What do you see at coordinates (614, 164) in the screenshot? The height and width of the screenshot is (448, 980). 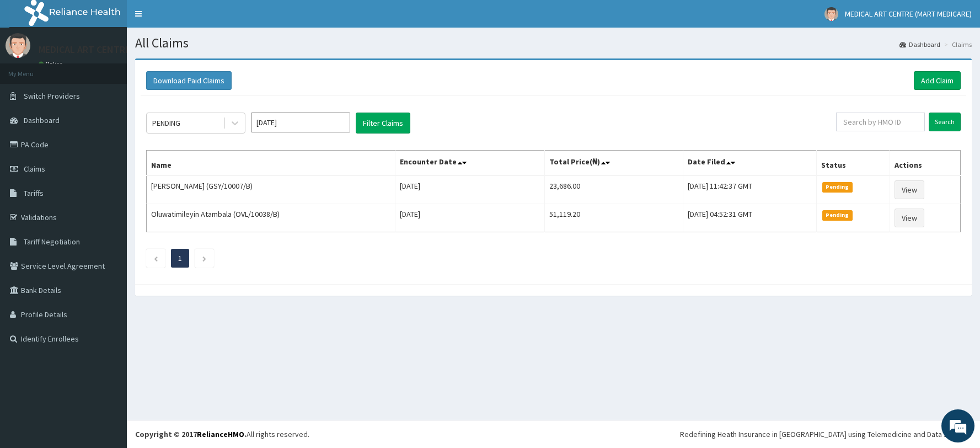 I see `th: Total Price(₦)` at bounding box center [614, 164].